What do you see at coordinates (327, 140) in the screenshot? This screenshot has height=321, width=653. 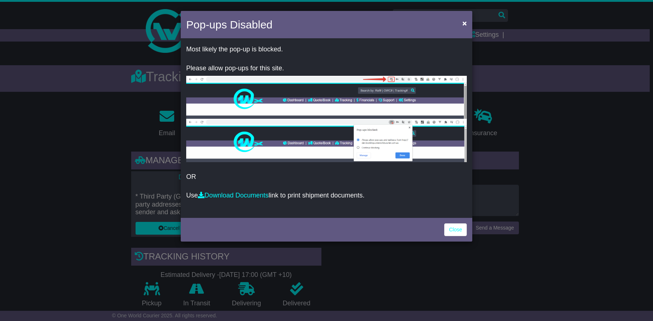 I see `img: allow-popup-2.png` at bounding box center [327, 140].